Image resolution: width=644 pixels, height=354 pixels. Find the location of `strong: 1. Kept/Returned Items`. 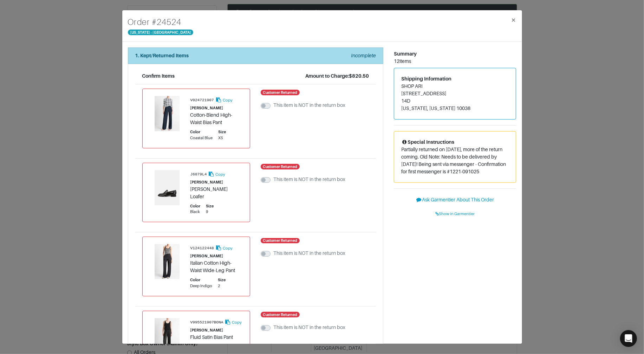

strong: 1. Kept/Returned Items is located at coordinates (162, 56).